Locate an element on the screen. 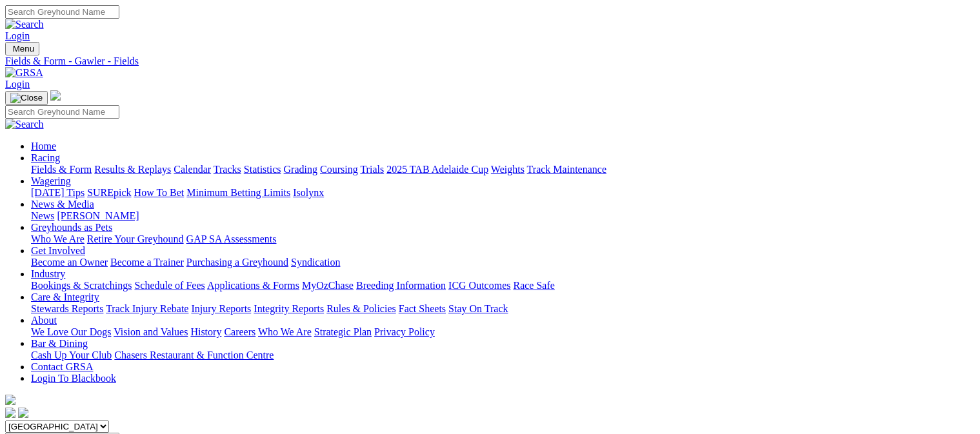 The height and width of the screenshot is (434, 980). a: Login To Blackbook is located at coordinates (74, 378).